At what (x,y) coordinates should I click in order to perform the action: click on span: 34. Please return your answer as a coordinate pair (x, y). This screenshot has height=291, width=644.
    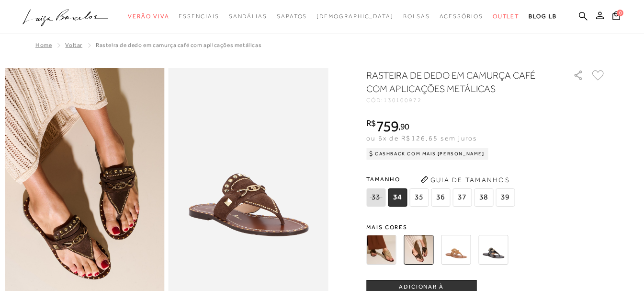
    Looking at the image, I should click on (398, 197).